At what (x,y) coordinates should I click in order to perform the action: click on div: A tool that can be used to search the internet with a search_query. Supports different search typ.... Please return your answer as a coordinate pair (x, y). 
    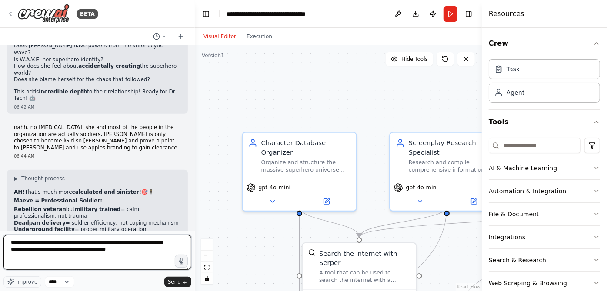
    Looking at the image, I should click on (365, 277).